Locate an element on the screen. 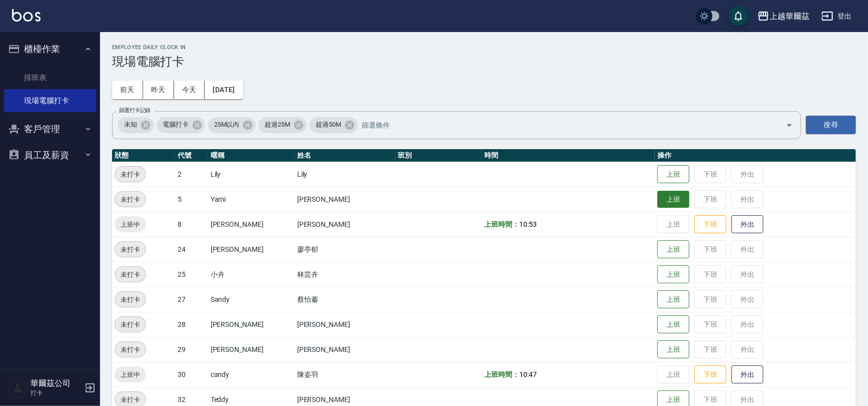 This screenshot has height=406, width=868. span: 未知 is located at coordinates (131, 125).